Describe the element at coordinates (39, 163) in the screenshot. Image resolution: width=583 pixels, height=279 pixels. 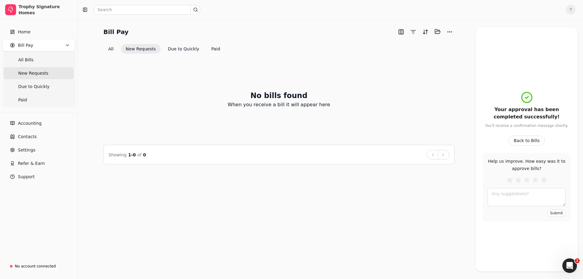
I see `button: Refer & Earn` at that location.